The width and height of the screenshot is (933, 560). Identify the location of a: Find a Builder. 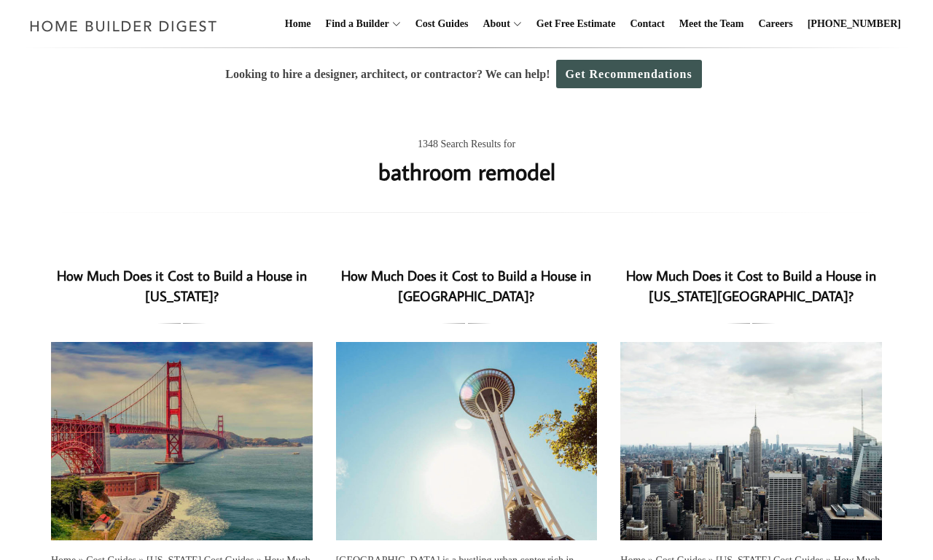
(354, 24).